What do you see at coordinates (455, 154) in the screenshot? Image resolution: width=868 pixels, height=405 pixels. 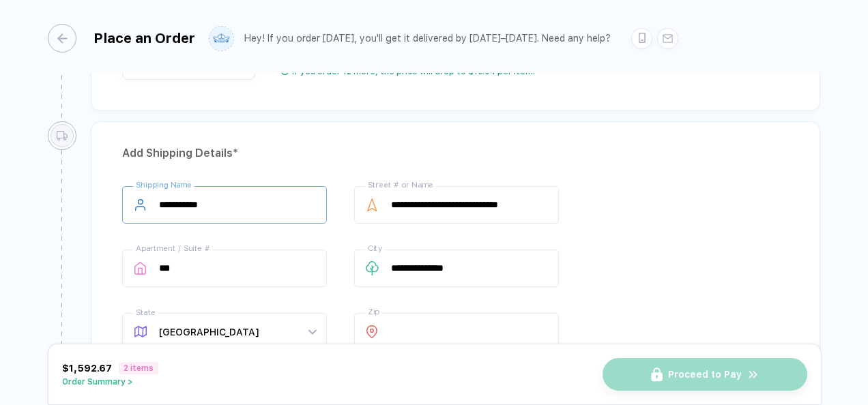 I see `div: Add Shipping Details` at bounding box center [455, 154].